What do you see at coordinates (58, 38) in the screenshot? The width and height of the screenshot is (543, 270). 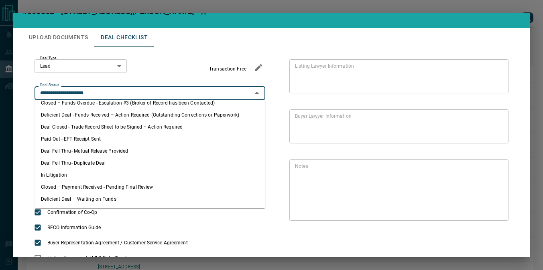 I see `button: Upload Documents` at bounding box center [58, 38].